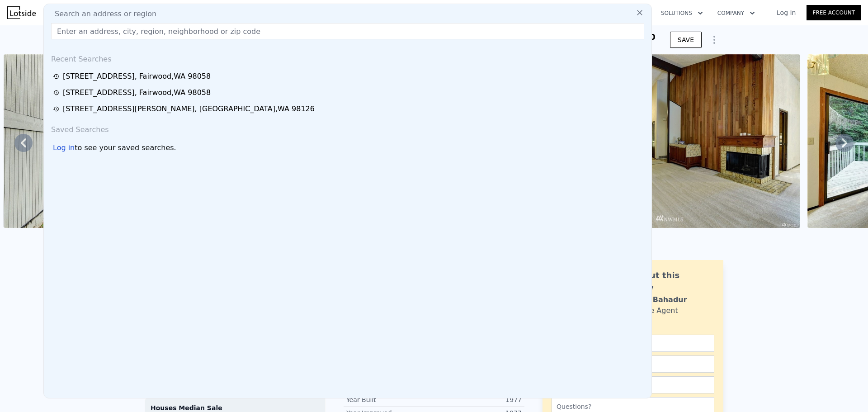  What do you see at coordinates (650, 300) in the screenshot?
I see `div: Siddhant Bahadur` at bounding box center [650, 300].